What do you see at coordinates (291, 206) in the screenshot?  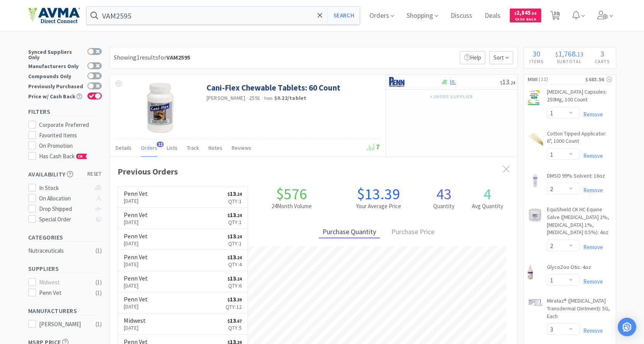 I see `h2: 24 Month Volume` at bounding box center [291, 206].